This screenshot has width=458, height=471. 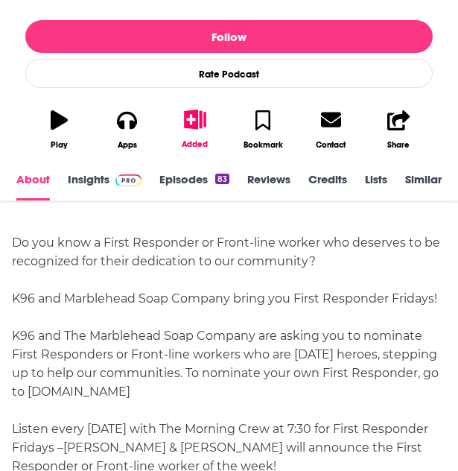 I want to click on a: Episodes83, so click(x=194, y=186).